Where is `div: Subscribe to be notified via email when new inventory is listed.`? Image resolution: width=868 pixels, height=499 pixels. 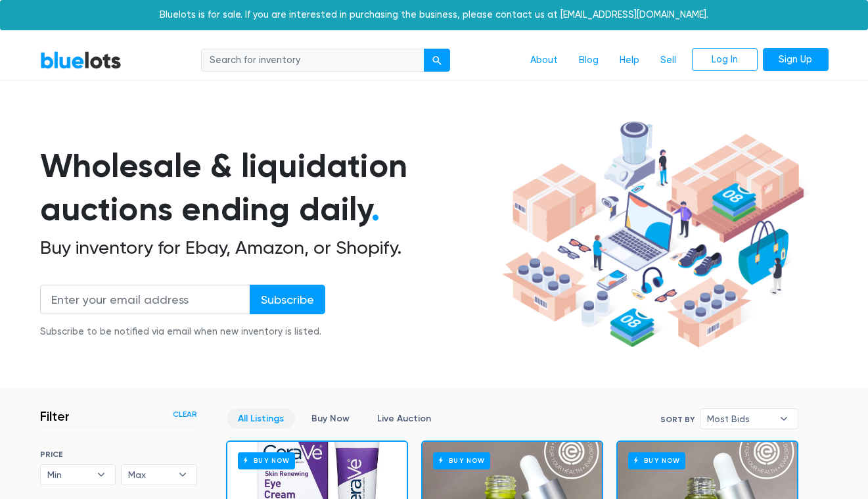
div: Subscribe to be notified via email when new inventory is listed. is located at coordinates (183, 331).